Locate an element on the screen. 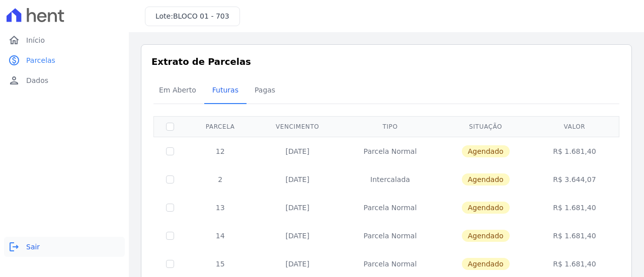 Image resolution: width=644 pixels, height=277 pixels. td: 14 is located at coordinates (220, 236).